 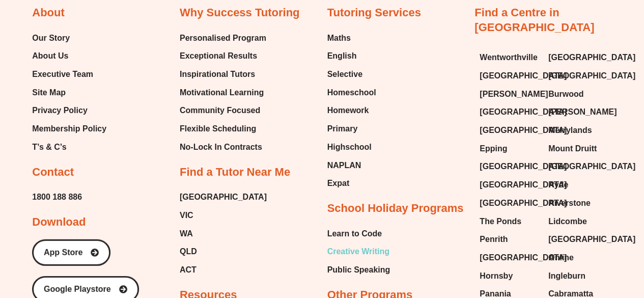 I want to click on a: Wentworthville, so click(x=508, y=58).